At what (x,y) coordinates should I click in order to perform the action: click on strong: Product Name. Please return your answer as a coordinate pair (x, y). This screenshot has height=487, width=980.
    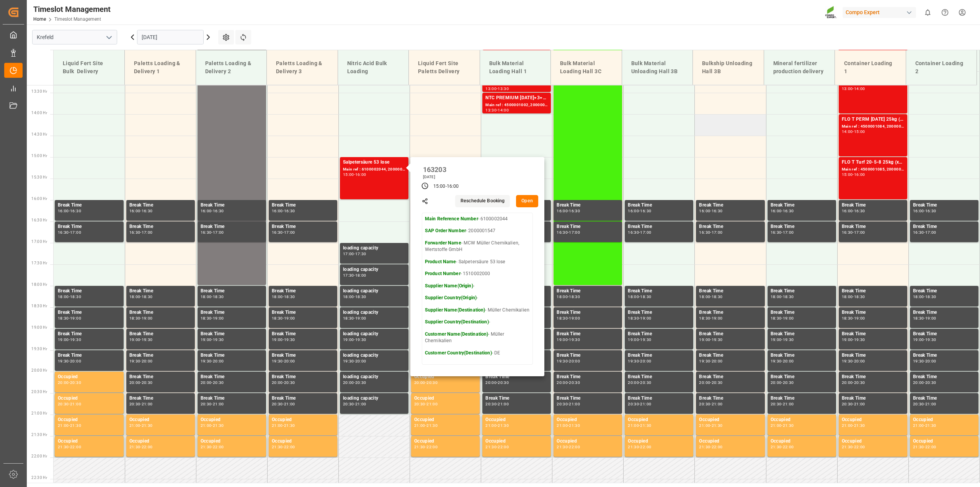
    Looking at the image, I should click on (440, 261).